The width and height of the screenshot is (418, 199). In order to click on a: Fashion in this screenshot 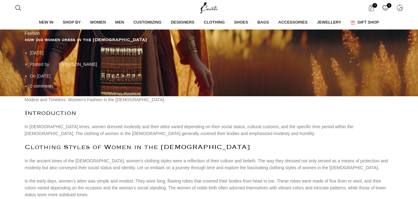, I will do `click(33, 33)`.